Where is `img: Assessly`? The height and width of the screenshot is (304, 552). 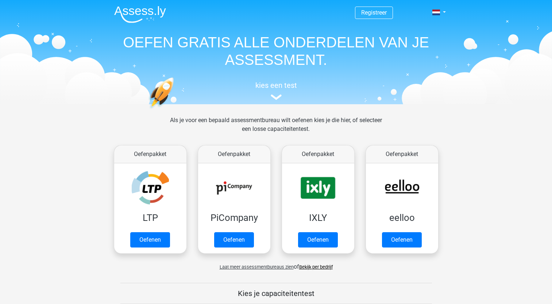
img: Assessly is located at coordinates (140, 14).